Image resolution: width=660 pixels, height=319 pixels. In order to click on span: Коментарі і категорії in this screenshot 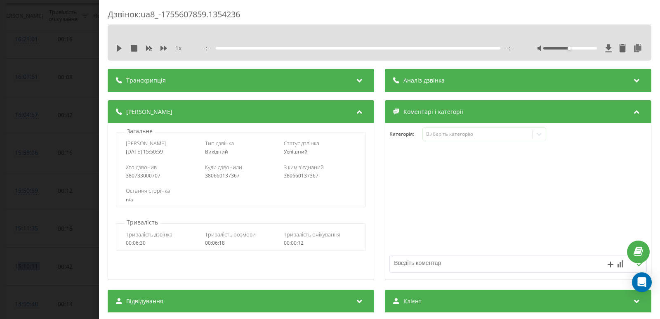, I will do `click(433, 112)`.